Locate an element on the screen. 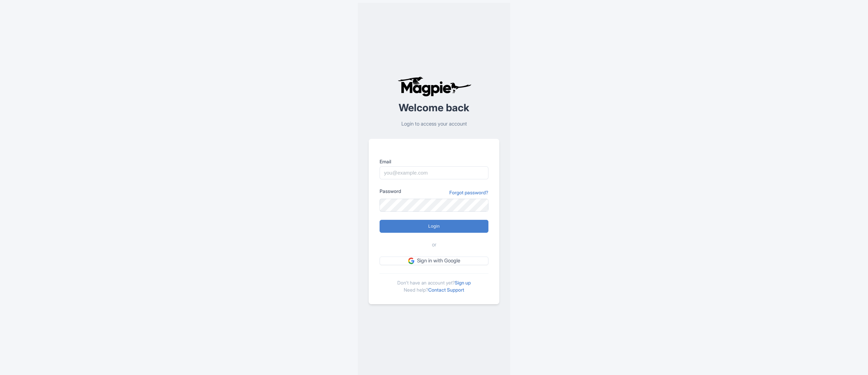 The width and height of the screenshot is (868, 375). label: Email is located at coordinates (434, 161).